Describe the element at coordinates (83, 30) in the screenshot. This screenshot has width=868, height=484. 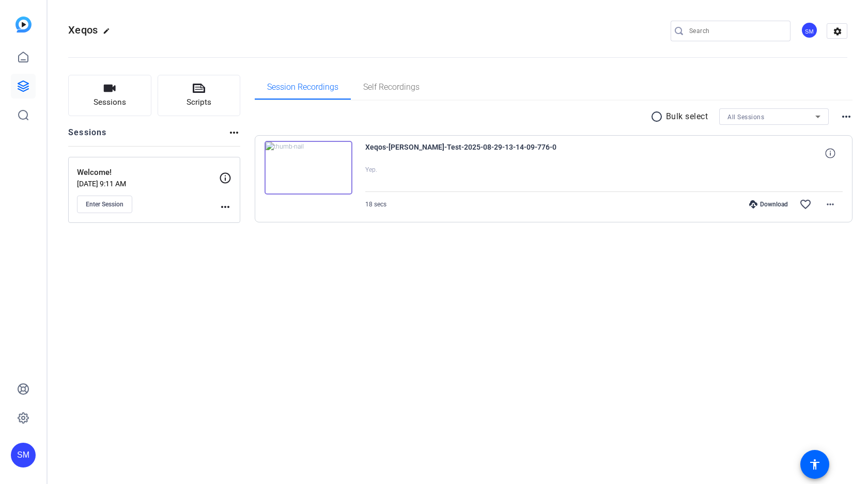
I see `span: Xeqos` at that location.